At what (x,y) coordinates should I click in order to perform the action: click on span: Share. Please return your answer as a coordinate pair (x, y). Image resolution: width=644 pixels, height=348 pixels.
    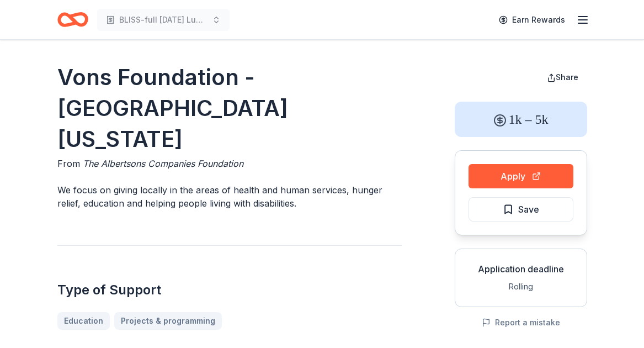
    Looking at the image, I should click on (567, 77).